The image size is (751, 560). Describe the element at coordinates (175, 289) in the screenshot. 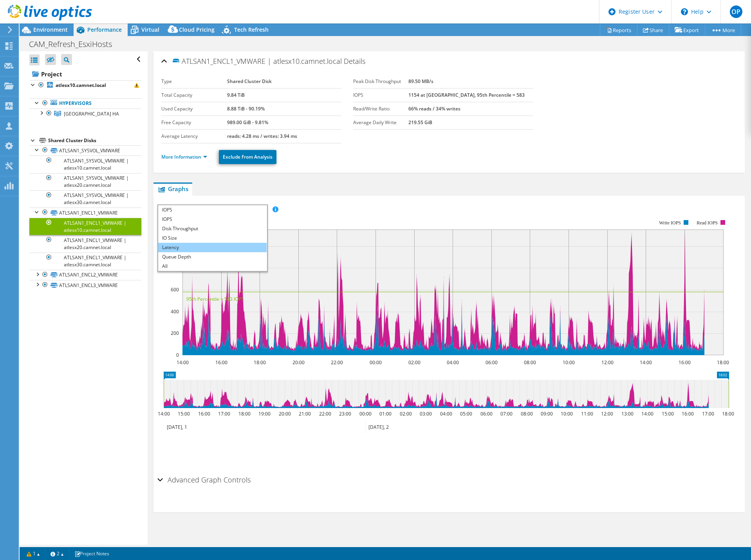

I see `text: 600` at that location.